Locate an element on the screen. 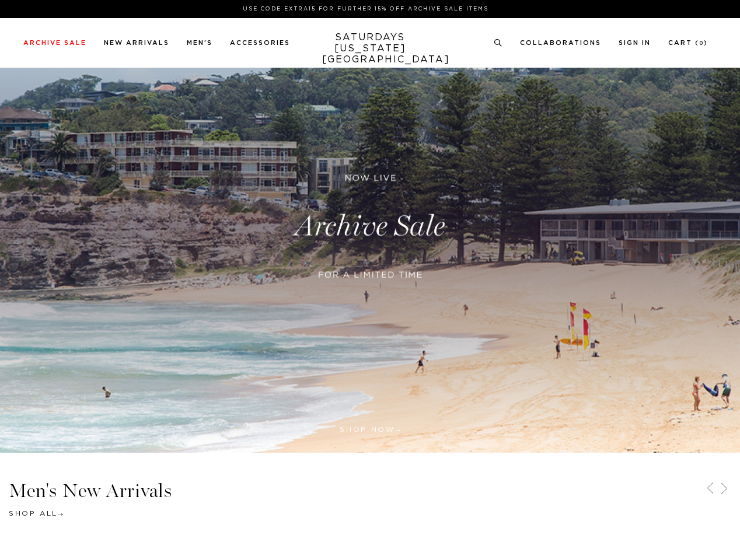 This screenshot has height=560, width=740. a: Cart (0) is located at coordinates (688, 42).